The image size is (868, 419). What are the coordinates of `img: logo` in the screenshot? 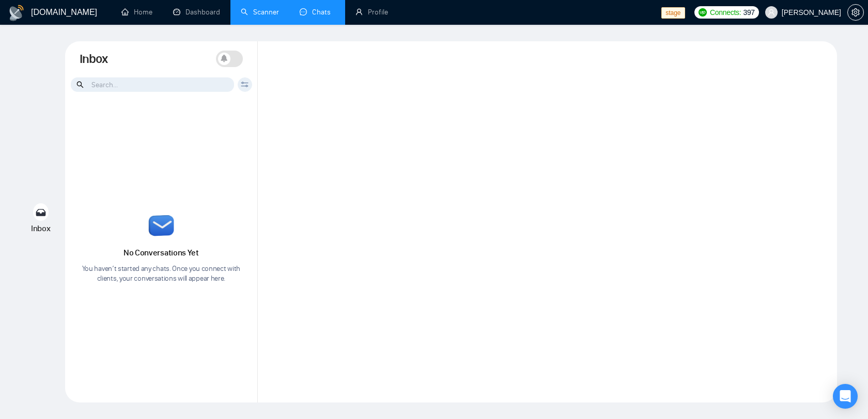 It's located at (16, 13).